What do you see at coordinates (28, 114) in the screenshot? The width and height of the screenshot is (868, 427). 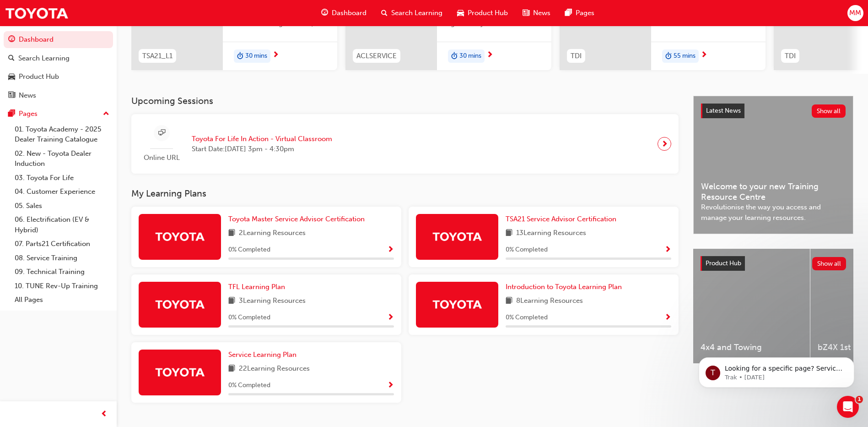 I see `div: Pages` at bounding box center [28, 114].